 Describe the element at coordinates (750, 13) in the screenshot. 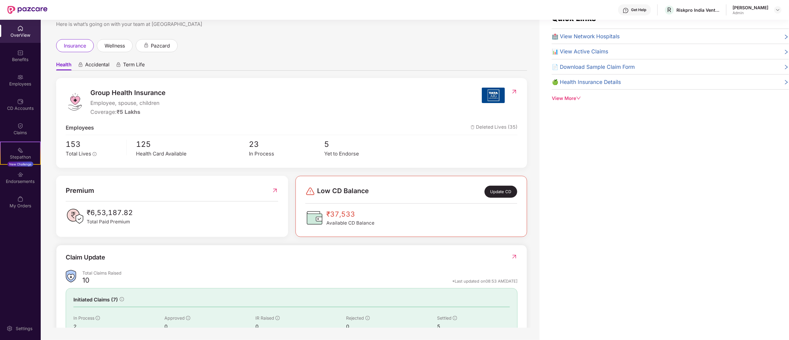

I see `div: Admin` at that location.